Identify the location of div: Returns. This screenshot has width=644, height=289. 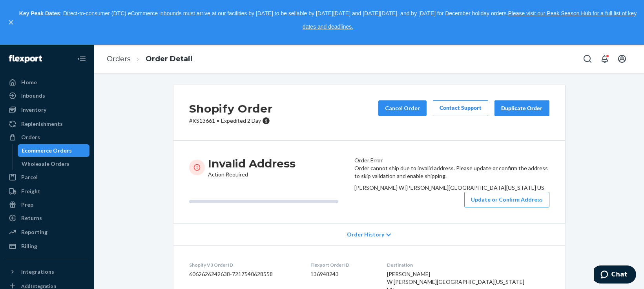
(32, 218).